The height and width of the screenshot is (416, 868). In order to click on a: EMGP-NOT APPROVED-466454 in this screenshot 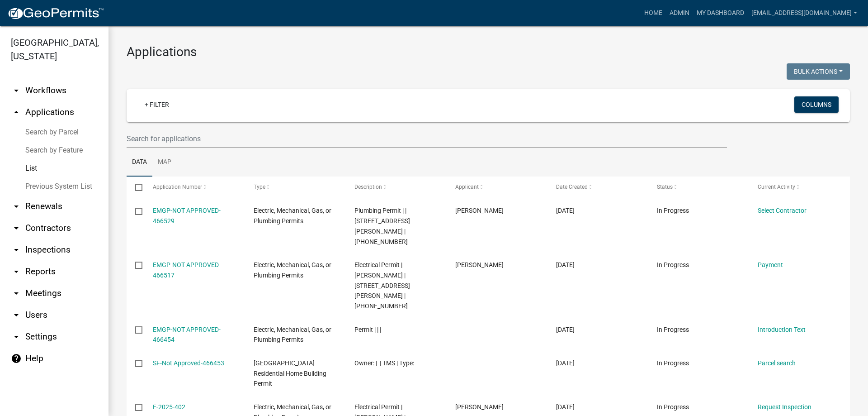, I will do `click(187, 334)`.